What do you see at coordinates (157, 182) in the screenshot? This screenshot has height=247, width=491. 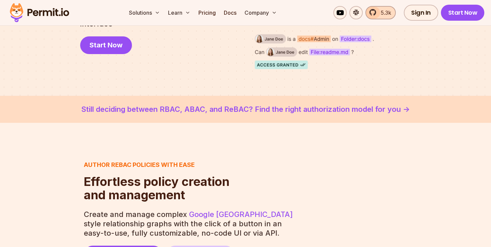 I see `span: Effortless policy creation` at bounding box center [157, 182].